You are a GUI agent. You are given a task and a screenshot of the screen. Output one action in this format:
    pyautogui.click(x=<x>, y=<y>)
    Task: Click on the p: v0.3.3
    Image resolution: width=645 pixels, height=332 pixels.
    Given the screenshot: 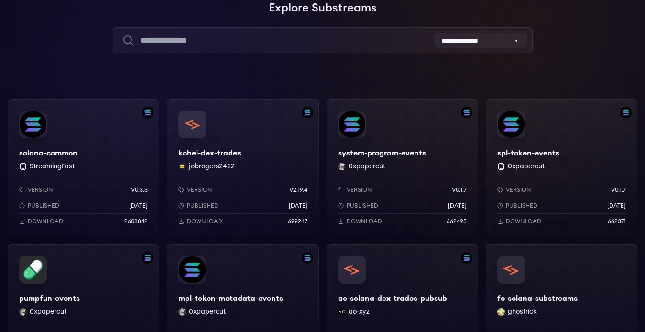 What is the action you would take?
    pyautogui.click(x=139, y=190)
    